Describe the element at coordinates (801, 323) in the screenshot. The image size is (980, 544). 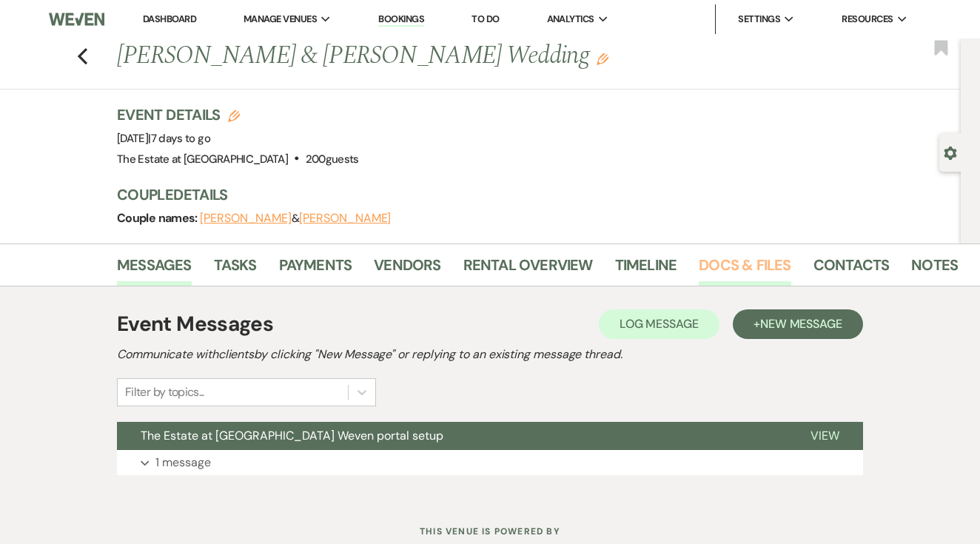
I see `span: New Message` at that location.